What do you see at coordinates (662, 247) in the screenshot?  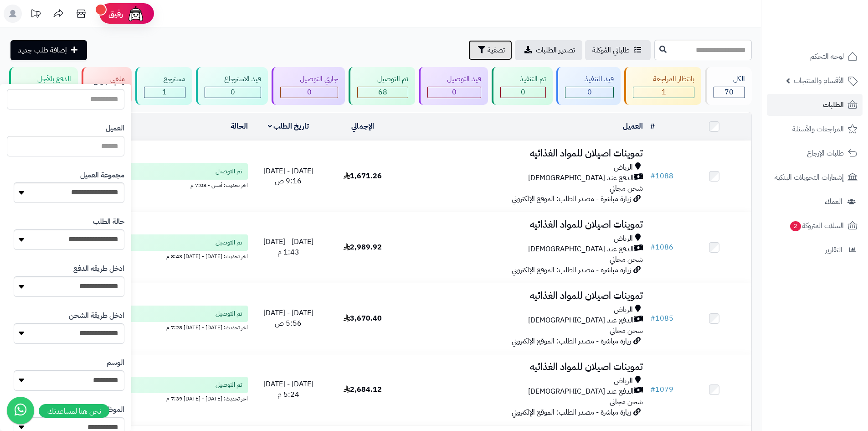 I see `a: #1086` at bounding box center [662, 247].